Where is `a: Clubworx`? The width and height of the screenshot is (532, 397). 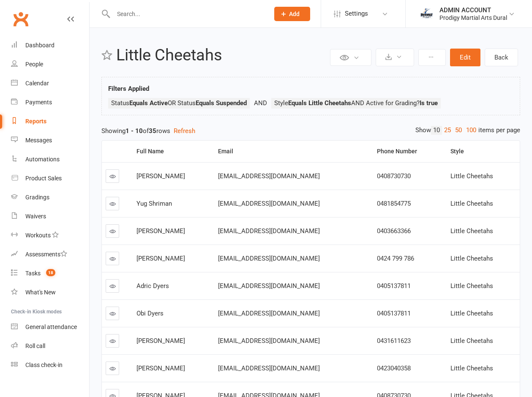 a: Clubworx is located at coordinates (21, 19).